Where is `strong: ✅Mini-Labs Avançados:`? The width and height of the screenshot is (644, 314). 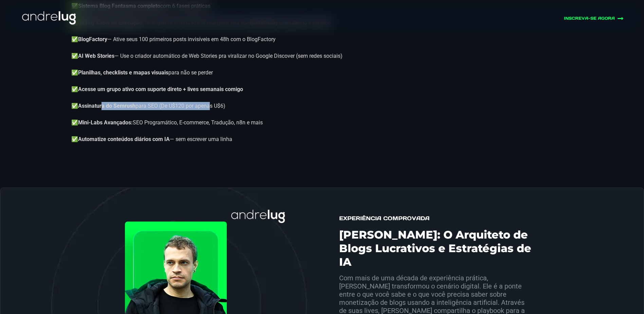
strong: ✅Mini-Labs Avançados: is located at coordinates (102, 122).